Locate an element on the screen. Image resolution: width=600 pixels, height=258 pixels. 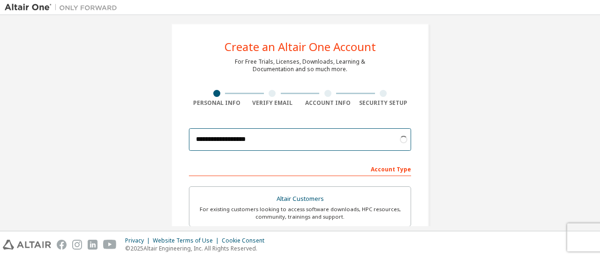
div: Website Terms of Use is located at coordinates (187, 241).